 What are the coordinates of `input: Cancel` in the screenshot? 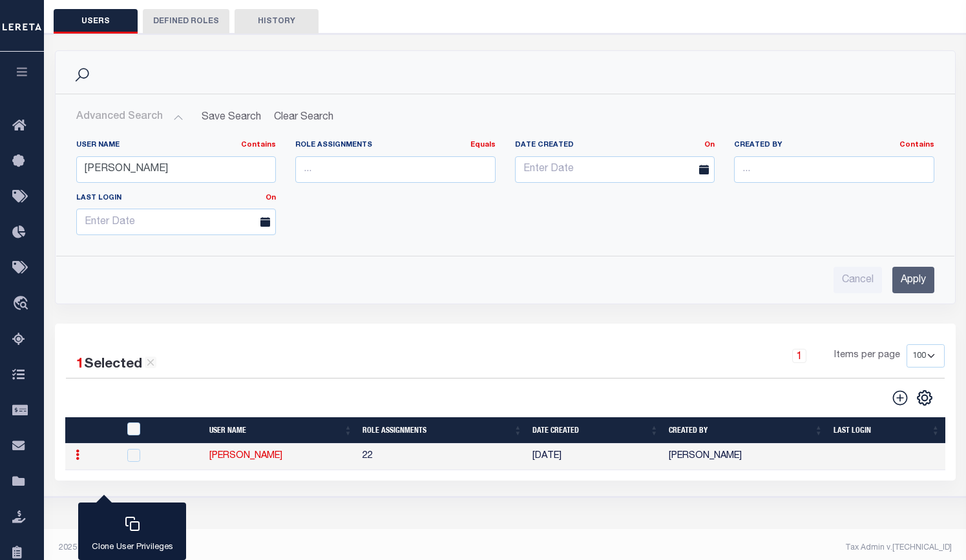 It's located at (857, 280).